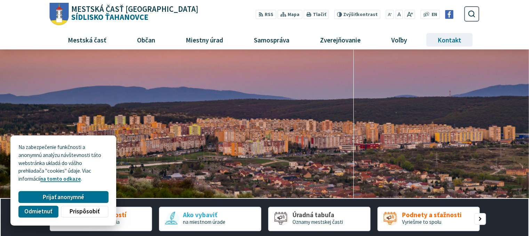  Describe the element at coordinates (63, 197) in the screenshot. I see `span: Prijať anonymné` at that location.